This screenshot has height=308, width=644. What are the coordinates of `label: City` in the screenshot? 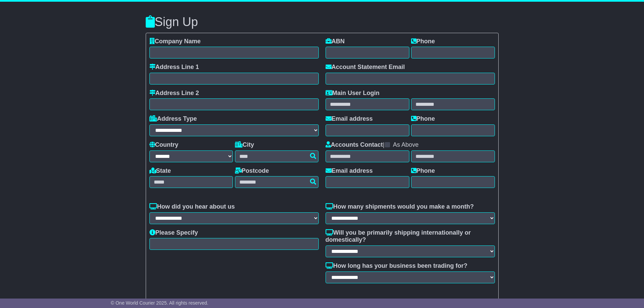 It's located at (244, 145).